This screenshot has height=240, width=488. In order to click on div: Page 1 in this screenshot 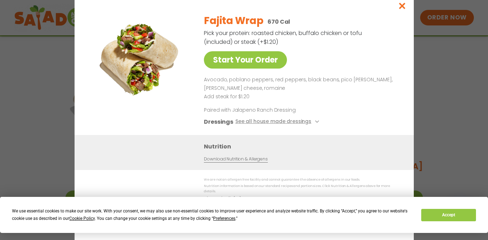, I will do `click(300, 88)`.